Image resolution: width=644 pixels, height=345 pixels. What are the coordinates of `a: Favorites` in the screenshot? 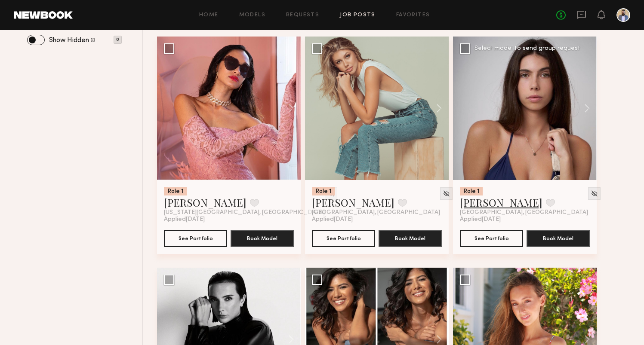 It's located at (413, 15).